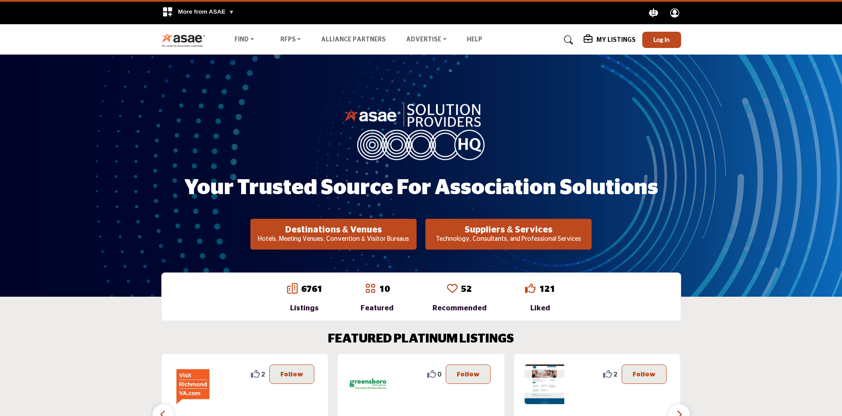 This screenshot has height=416, width=842. Describe the element at coordinates (290, 40) in the screenshot. I see `a: RFPs` at that location.